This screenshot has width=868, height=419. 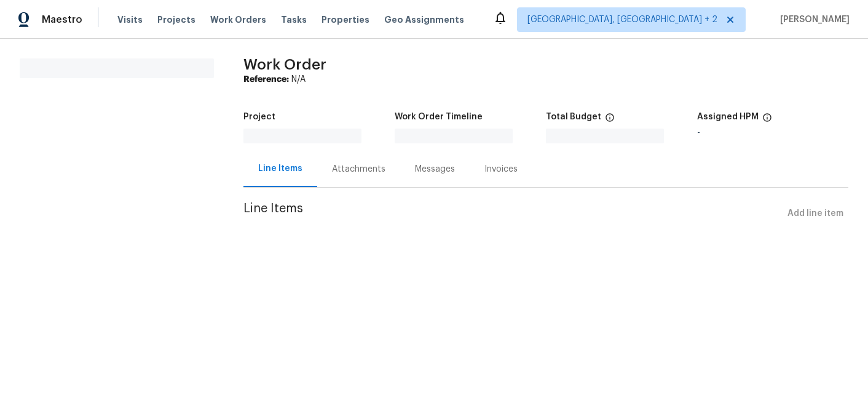 I want to click on h5: Total Budget, so click(x=574, y=117).